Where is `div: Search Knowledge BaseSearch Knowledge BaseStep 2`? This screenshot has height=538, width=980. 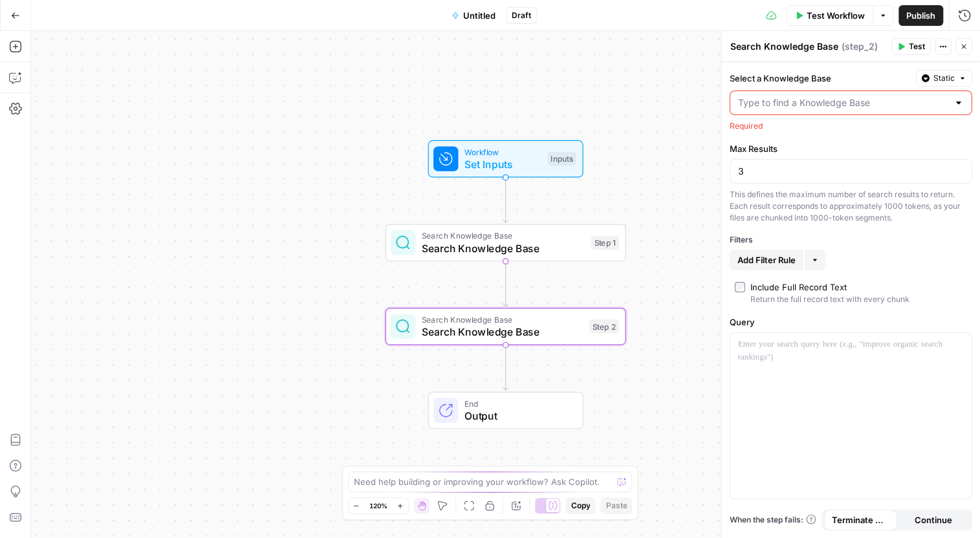
div: Search Knowledge BaseSearch Knowledge BaseStep 2 is located at coordinates (506, 327).